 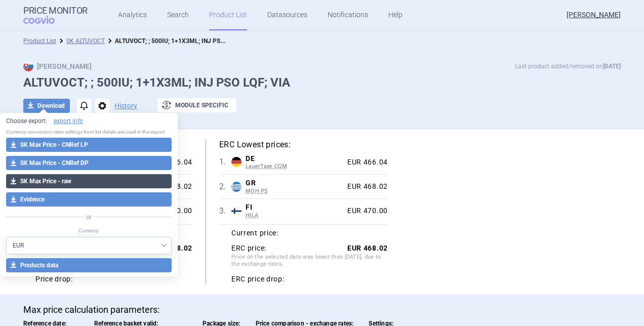 I want to click on li: Product List, so click(x=40, y=41).